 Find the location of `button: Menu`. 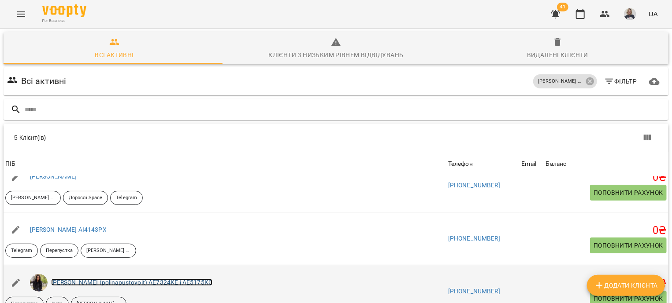

button: Menu is located at coordinates (21, 14).